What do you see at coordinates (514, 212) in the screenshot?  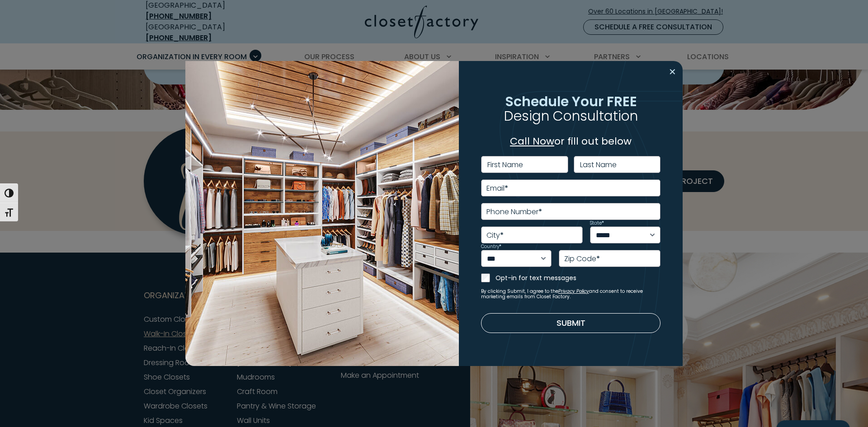 I see `label: Phone Number` at bounding box center [514, 212].